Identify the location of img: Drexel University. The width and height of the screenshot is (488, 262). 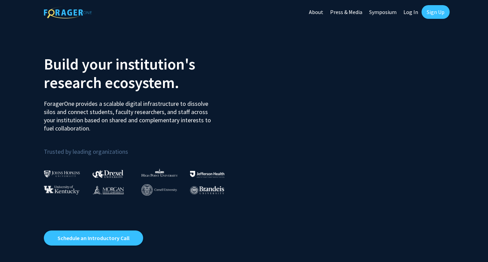
(108, 174).